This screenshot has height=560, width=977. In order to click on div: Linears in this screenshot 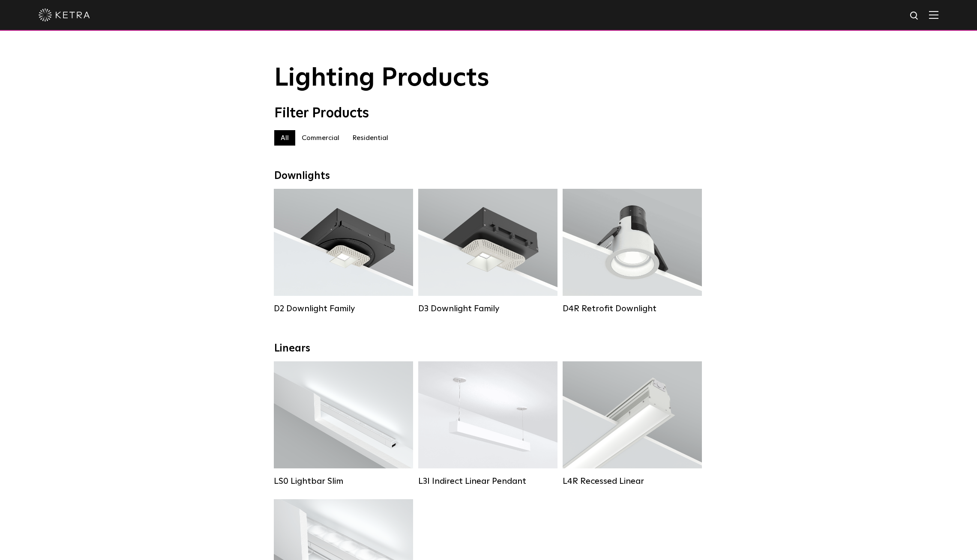, I will do `click(488, 349)`.